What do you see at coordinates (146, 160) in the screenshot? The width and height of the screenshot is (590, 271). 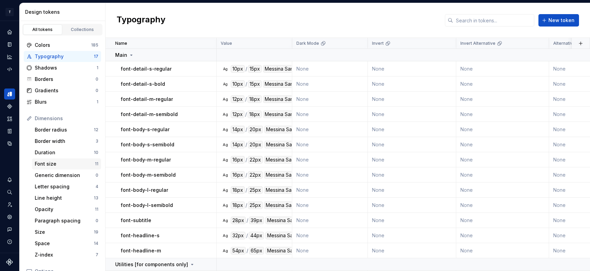 I see `p: font-body-m-regular` at bounding box center [146, 160].